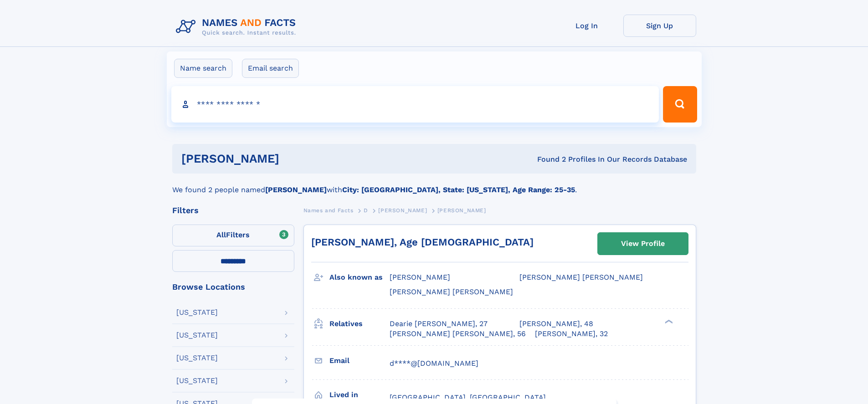 The height and width of the screenshot is (404, 868). What do you see at coordinates (587, 26) in the screenshot?
I see `a: Log In` at bounding box center [587, 26].